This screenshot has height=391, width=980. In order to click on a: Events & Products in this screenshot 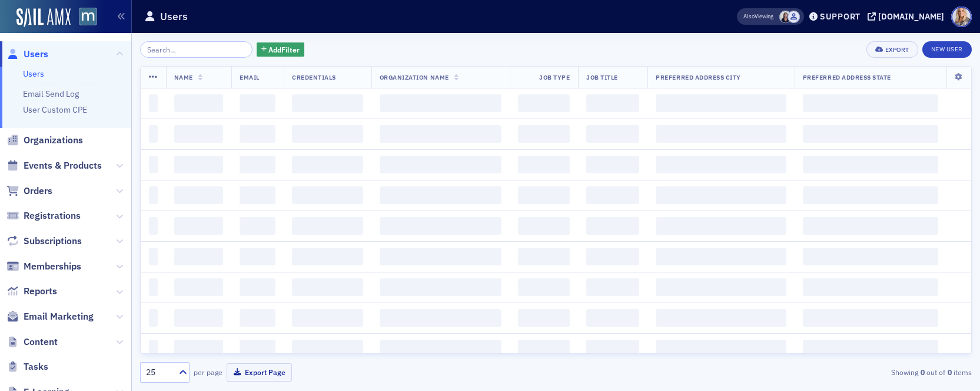, I will do `click(54, 166)`.